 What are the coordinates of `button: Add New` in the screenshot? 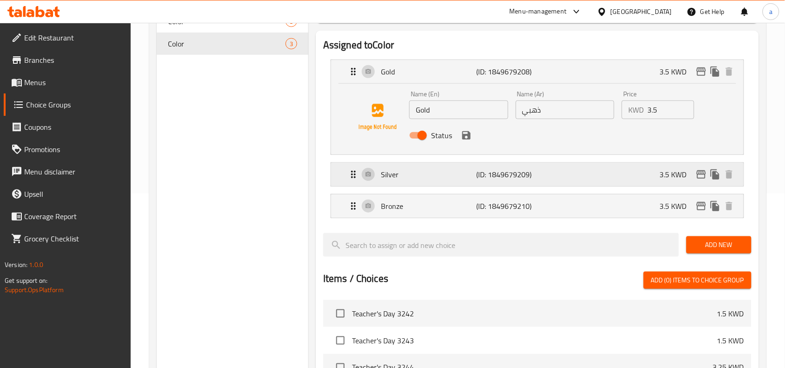 It's located at (719, 245).